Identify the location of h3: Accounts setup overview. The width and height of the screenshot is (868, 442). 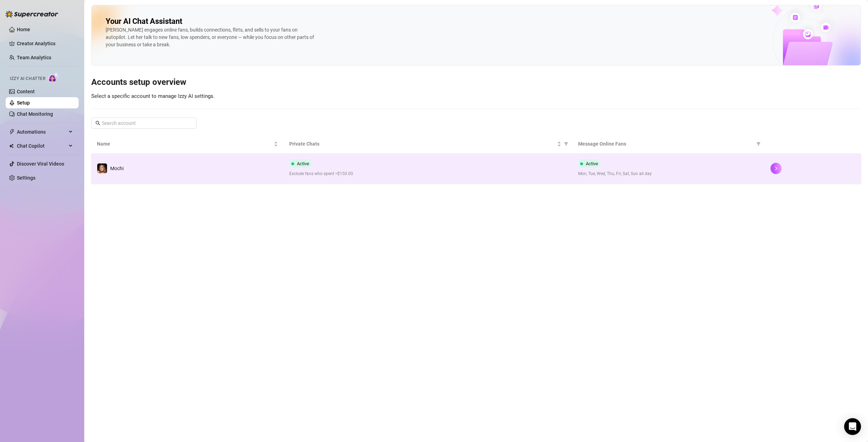
(476, 82).